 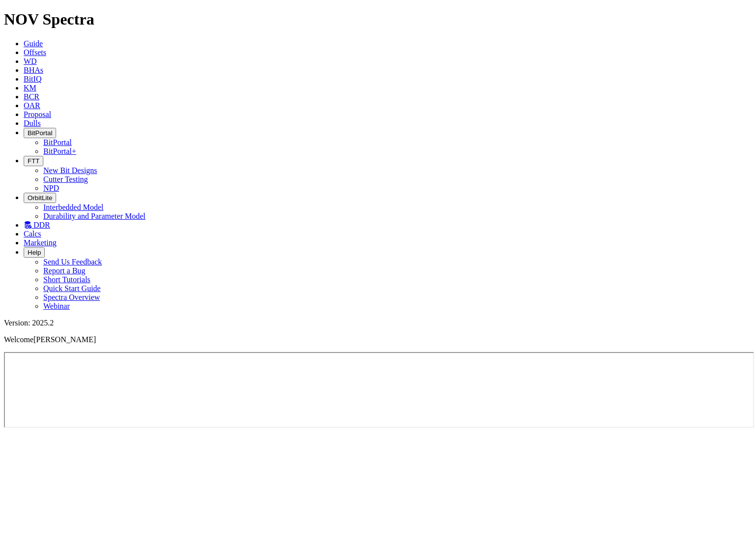 I want to click on a: Quick Start Guide, so click(x=71, y=288).